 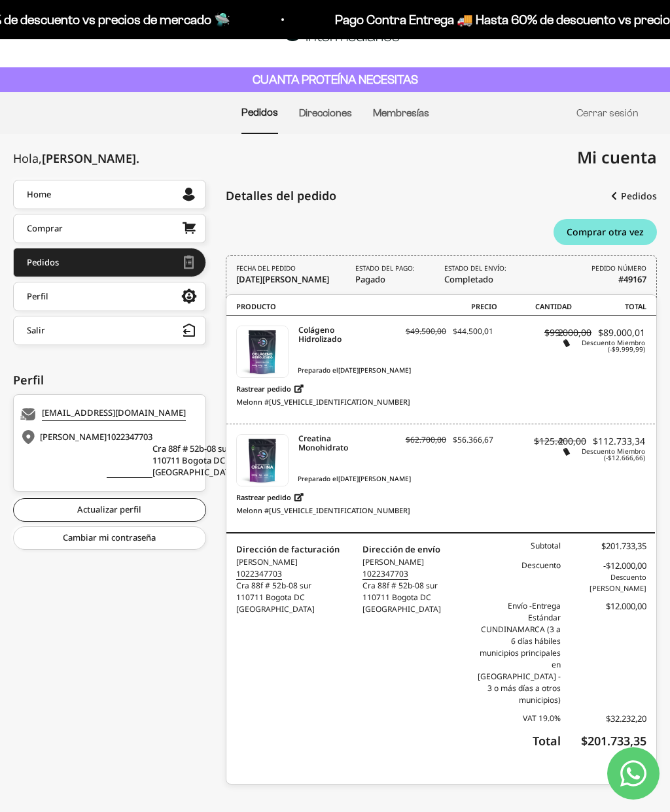 What do you see at coordinates (401, 549) in the screenshot?
I see `strong: Dirección de envío` at bounding box center [401, 549].